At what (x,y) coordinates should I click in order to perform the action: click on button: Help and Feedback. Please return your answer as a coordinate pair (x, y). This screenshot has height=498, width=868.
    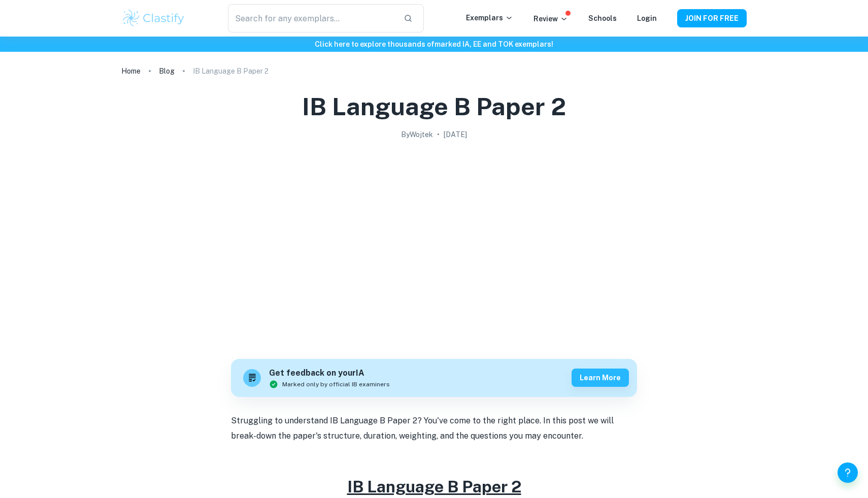
    Looking at the image, I should click on (848, 472).